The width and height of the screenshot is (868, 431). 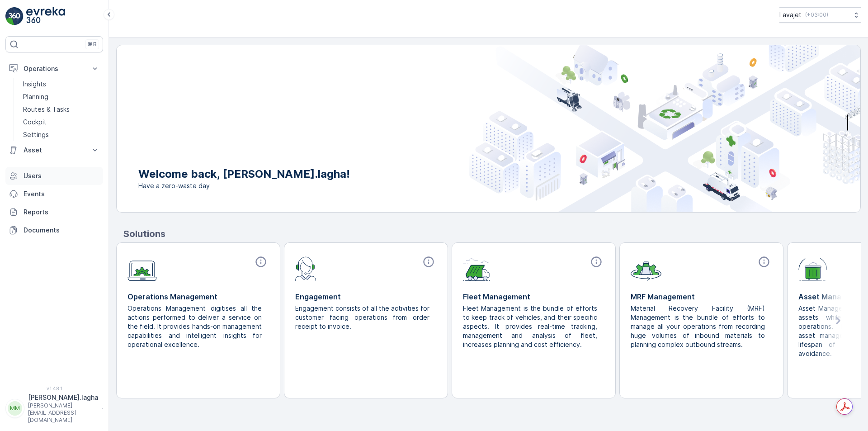 I want to click on p: Material Recovery Facility (MRF) Management is the bundle of efforts to manage all your operation..., so click(x=697, y=327).